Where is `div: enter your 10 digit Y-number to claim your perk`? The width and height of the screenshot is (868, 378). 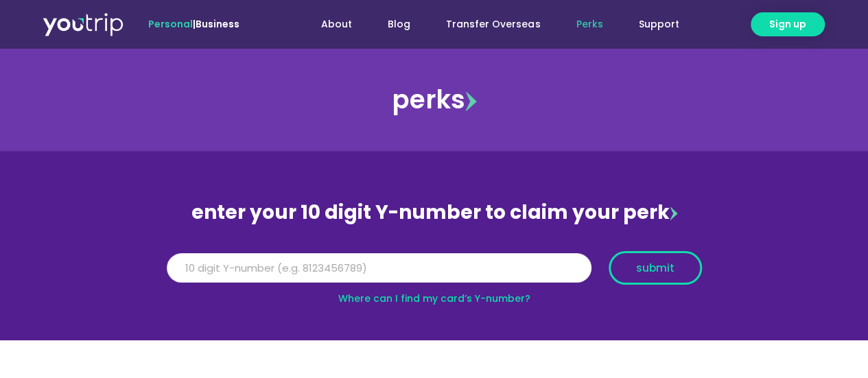
div: enter your 10 digit Y-number to claim your perk is located at coordinates (434, 213).